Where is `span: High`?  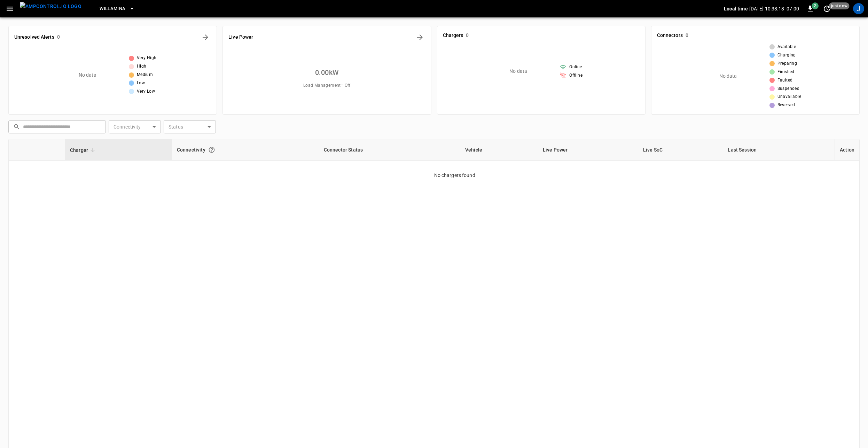 span: High is located at coordinates (142, 66).